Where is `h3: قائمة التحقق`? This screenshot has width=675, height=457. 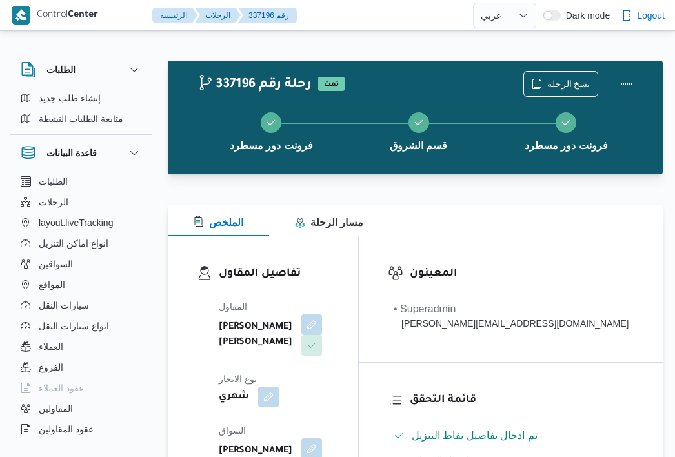 h3: قائمة التحقق is located at coordinates (522, 400).